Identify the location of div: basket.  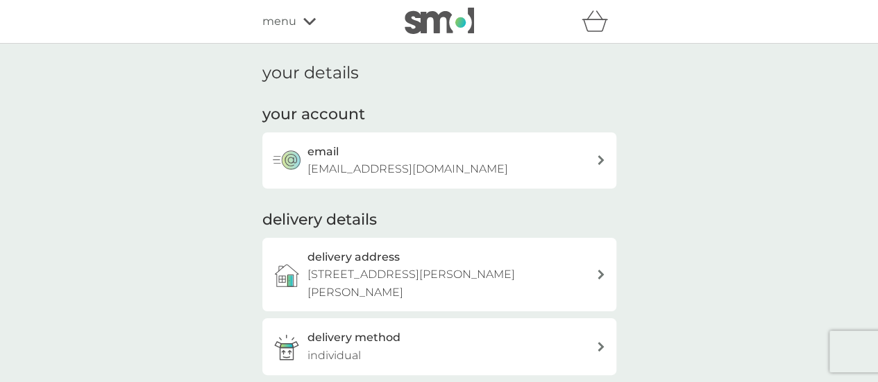
(599, 22).